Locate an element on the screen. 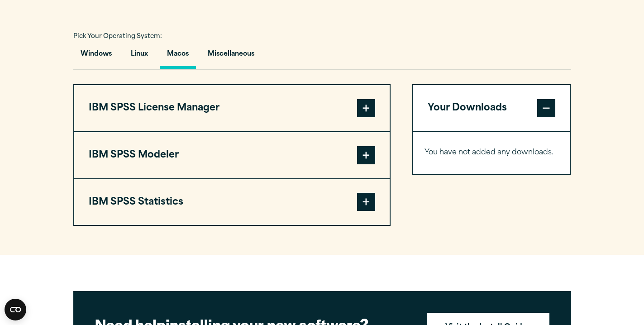 Image resolution: width=644 pixels, height=325 pixels. button: Linux is located at coordinates (139, 56).